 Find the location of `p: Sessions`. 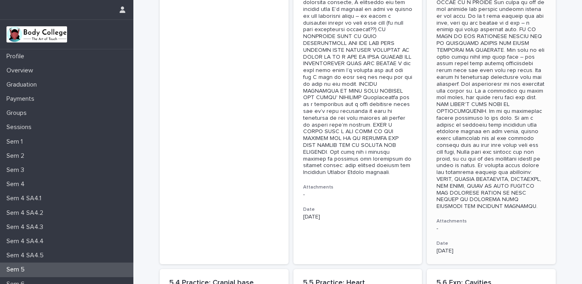

p: Sessions is located at coordinates (21, 127).